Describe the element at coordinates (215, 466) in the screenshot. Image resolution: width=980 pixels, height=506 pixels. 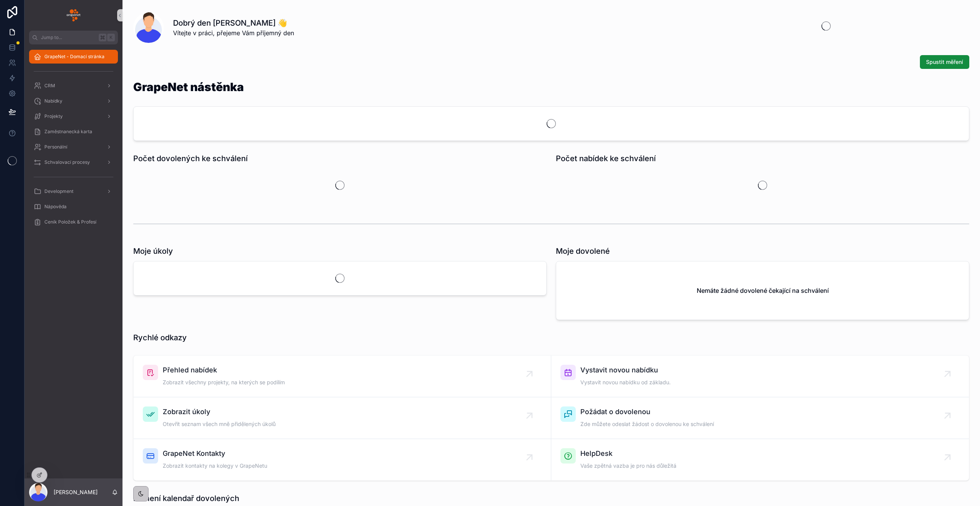
I see `span: Zobrazit kontakty na kolegy v GrapeNetu` at that location.